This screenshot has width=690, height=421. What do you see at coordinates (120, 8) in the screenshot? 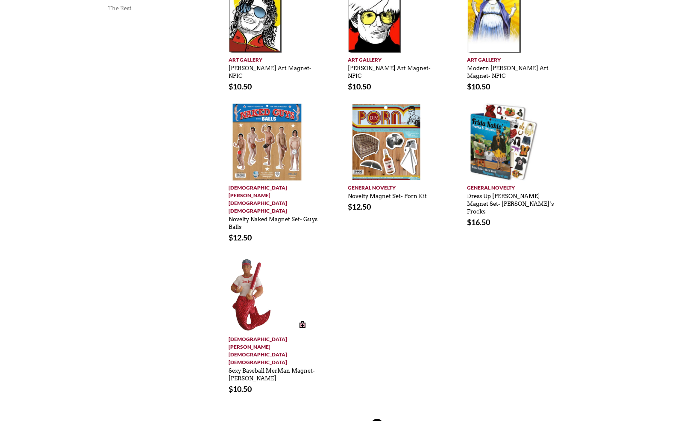
I see `a: The Rest` at bounding box center [120, 8].